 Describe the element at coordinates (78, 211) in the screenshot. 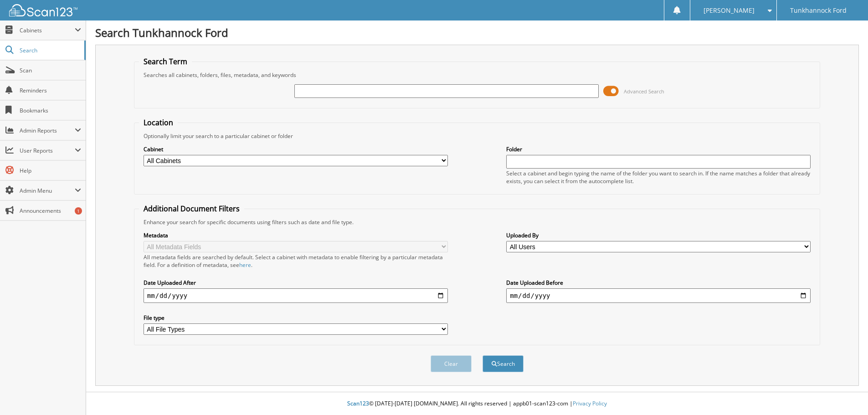

I see `div: 1` at that location.